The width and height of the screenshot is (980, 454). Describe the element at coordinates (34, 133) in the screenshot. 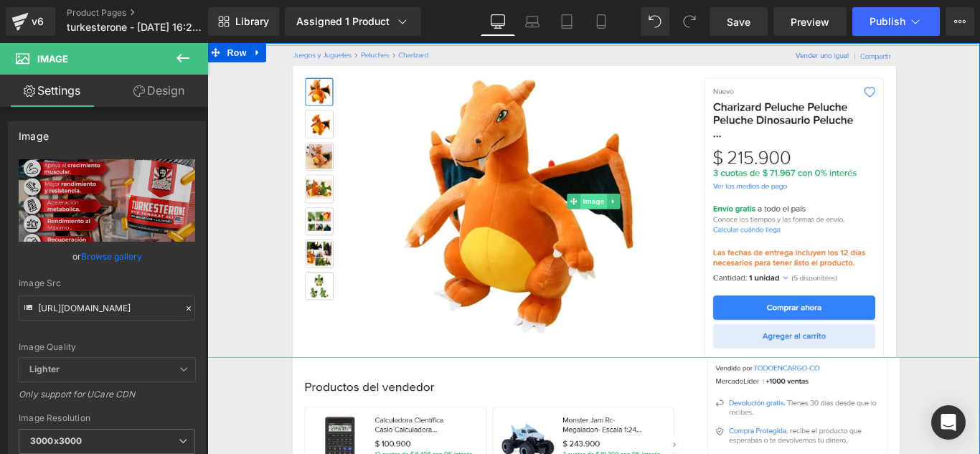

I see `div: Image` at that location.